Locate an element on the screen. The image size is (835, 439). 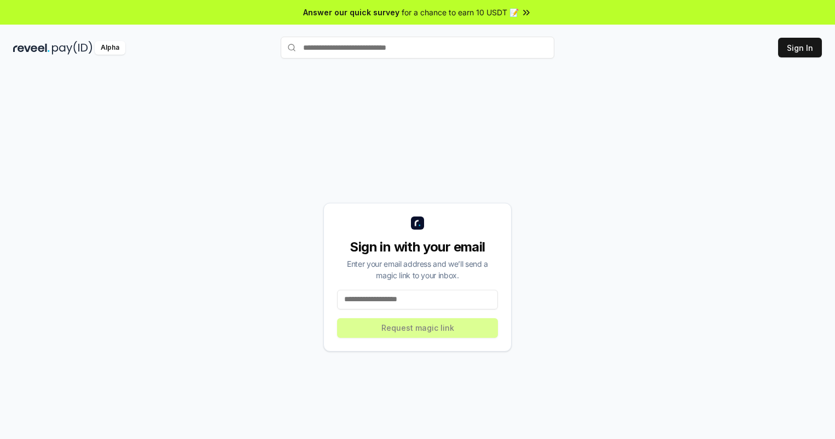
div: Enter your email address and we’ll send a magic link to your inbox. is located at coordinates (417, 270).